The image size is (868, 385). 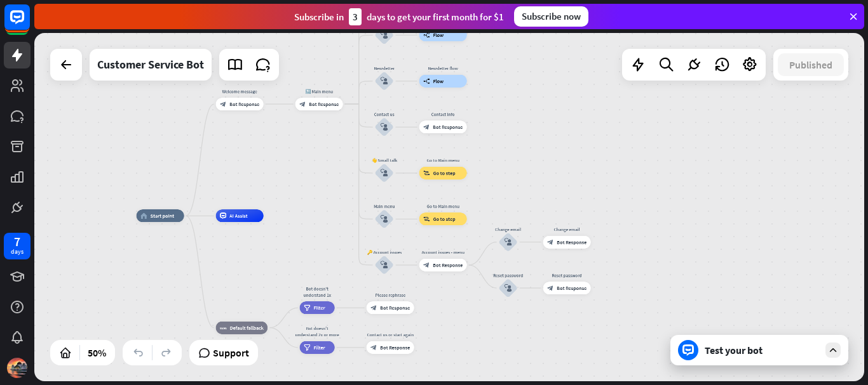 I want to click on button: Published, so click(x=811, y=65).